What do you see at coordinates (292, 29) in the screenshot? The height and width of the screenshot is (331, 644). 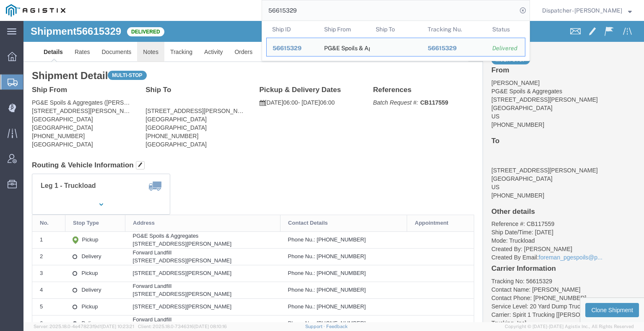 I see `th: Ship ID` at bounding box center [292, 29].